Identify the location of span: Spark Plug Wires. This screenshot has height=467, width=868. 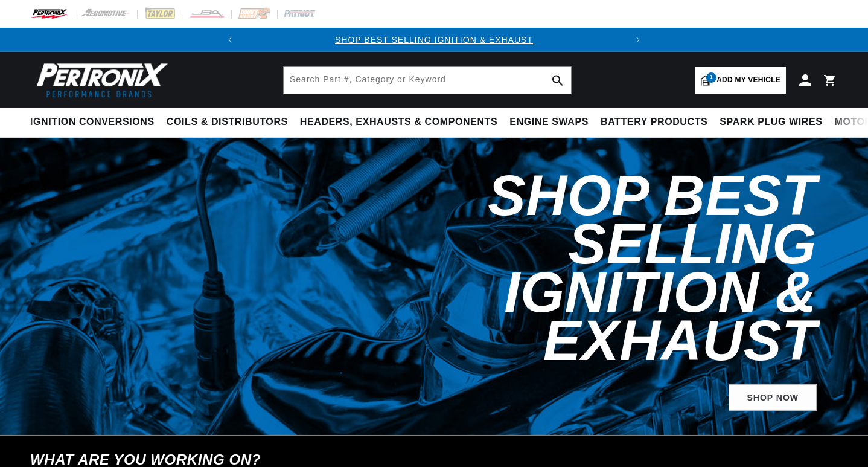
(771, 122).